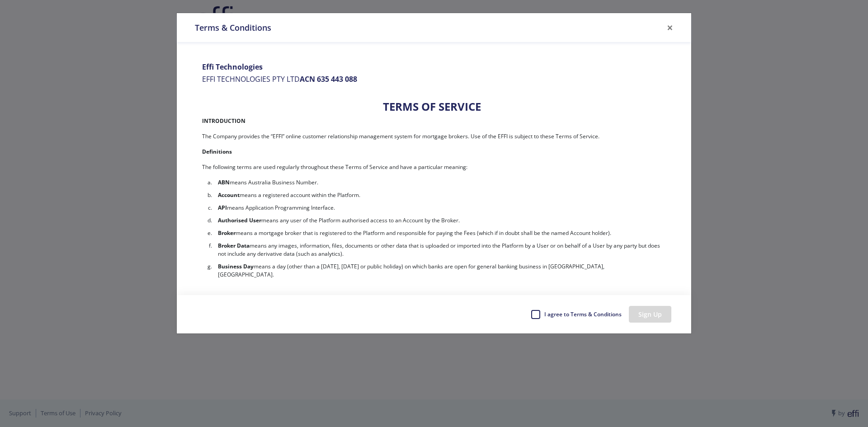 The image size is (868, 427). Describe the element at coordinates (236, 267) in the screenshot. I see `strong: Business Day` at that location.